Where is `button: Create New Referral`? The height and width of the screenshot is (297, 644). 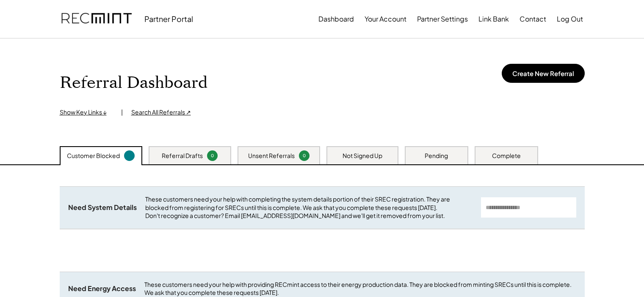 button: Create New Referral is located at coordinates (543, 73).